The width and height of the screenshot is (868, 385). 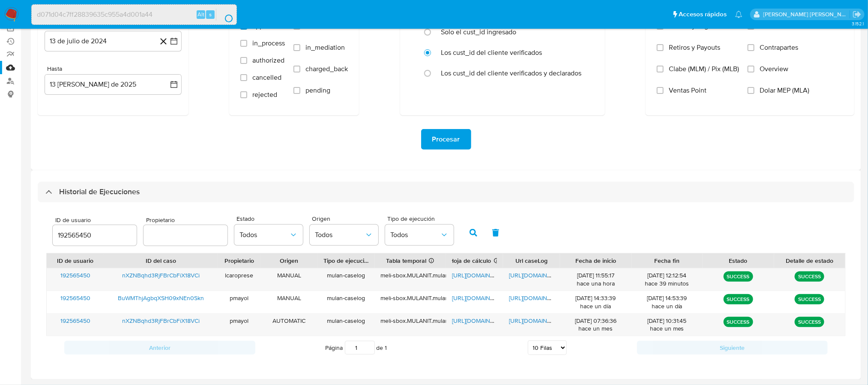 I want to click on a: Salir, so click(x=857, y=14).